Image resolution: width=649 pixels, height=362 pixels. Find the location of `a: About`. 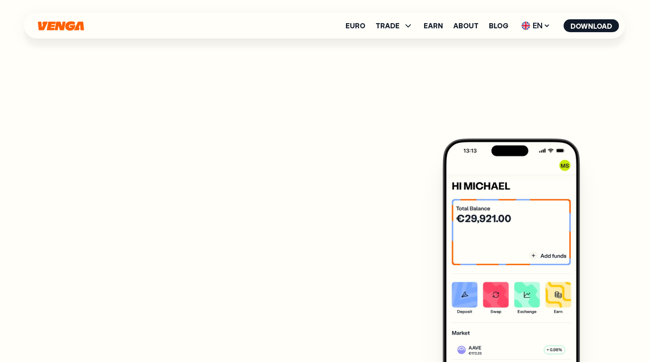

a: About is located at coordinates (466, 26).